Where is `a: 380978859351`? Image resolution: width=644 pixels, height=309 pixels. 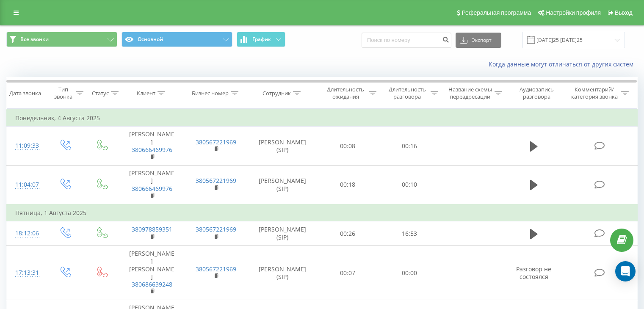
a: 380978859351 is located at coordinates (152, 229).